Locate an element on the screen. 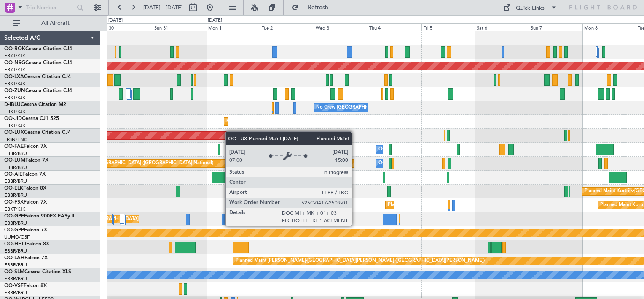 The height and width of the screenshot is (299, 644). span: OO-ELK is located at coordinates (13, 188).